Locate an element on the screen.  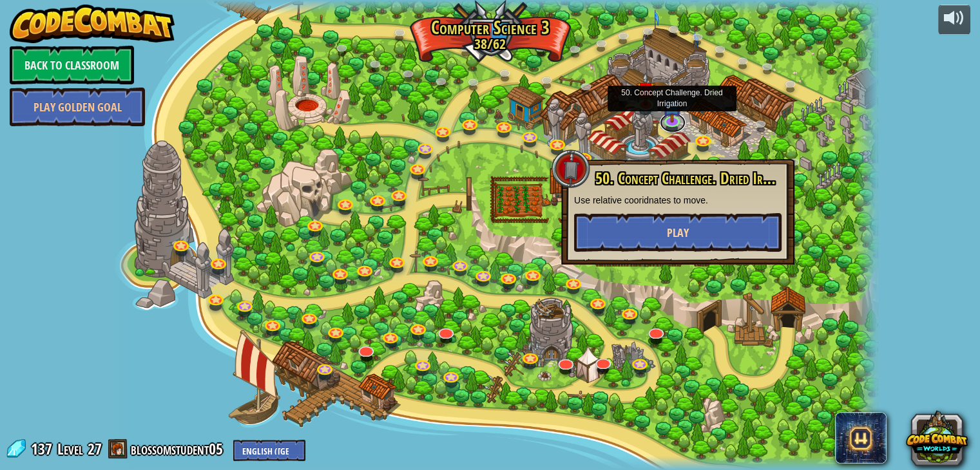
button: Play is located at coordinates (678, 233).